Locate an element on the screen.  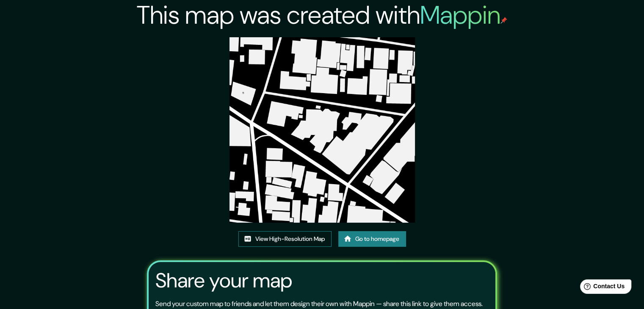
span: Contact Us is located at coordinates (40, 10).